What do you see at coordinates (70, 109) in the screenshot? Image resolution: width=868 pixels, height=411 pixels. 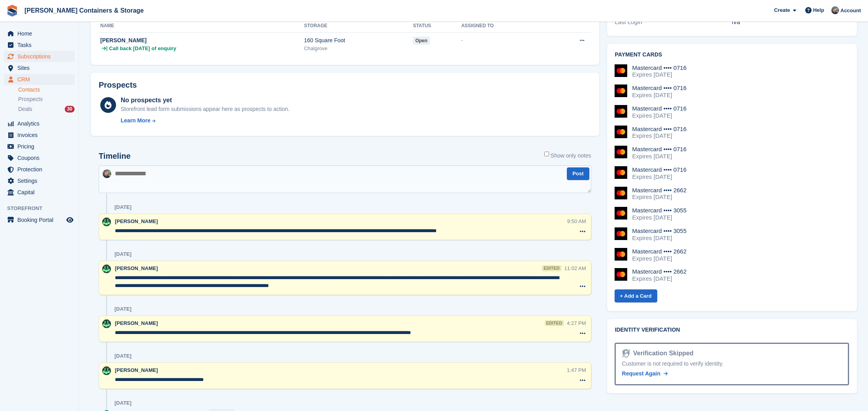 I see `div: 30` at bounding box center [70, 109].